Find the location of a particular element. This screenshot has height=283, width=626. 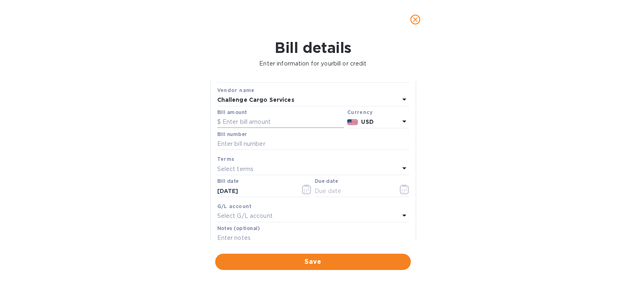

input: Enter bill number is located at coordinates (313, 144).